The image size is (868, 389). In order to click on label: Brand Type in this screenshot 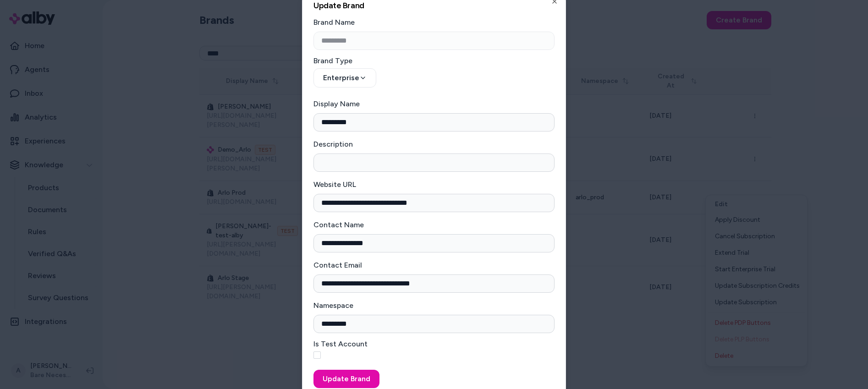, I will do `click(434, 61)`.